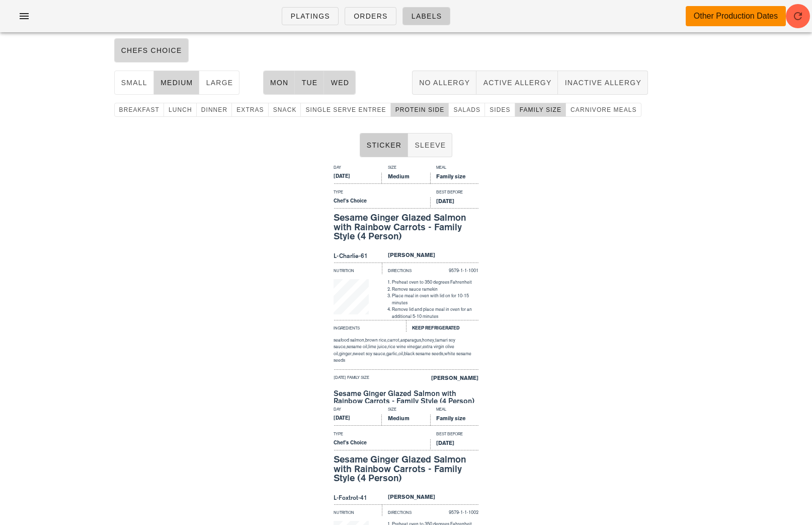 Image resolution: width=812 pixels, height=525 pixels. I want to click on button: Sticker, so click(384, 145).